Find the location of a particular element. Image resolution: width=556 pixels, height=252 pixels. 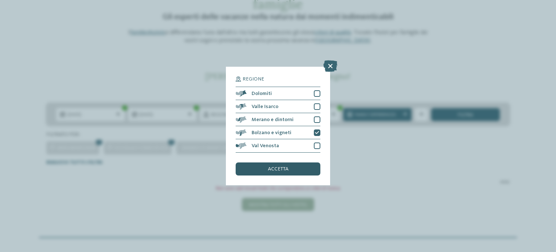

span: Regione is located at coordinates (253, 79).